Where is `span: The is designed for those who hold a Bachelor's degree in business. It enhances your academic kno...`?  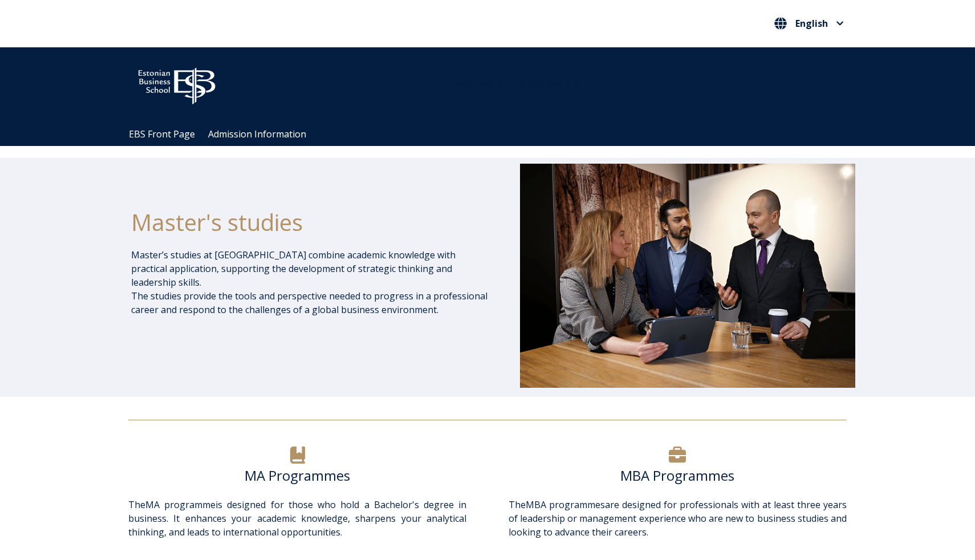 span: The is designed for those who hold a Bachelor's degree in business. It enhances your academic kno... is located at coordinates (297, 518).